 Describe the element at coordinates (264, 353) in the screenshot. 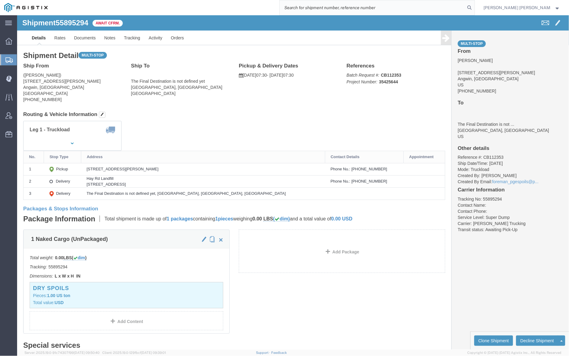

I see `a: Support` at that location.